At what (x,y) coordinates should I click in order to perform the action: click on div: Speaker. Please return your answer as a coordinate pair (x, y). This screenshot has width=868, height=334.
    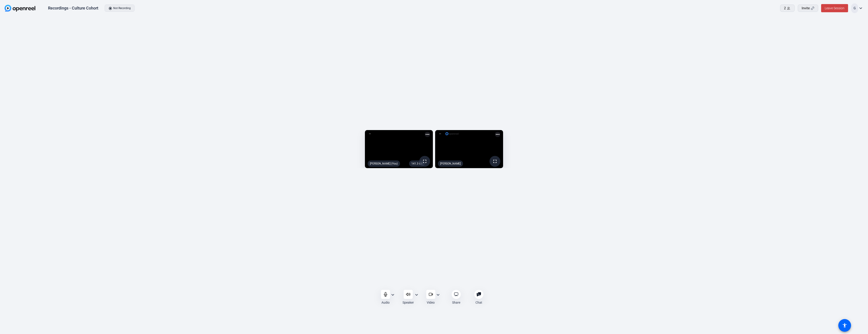
    Looking at the image, I should click on (408, 302).